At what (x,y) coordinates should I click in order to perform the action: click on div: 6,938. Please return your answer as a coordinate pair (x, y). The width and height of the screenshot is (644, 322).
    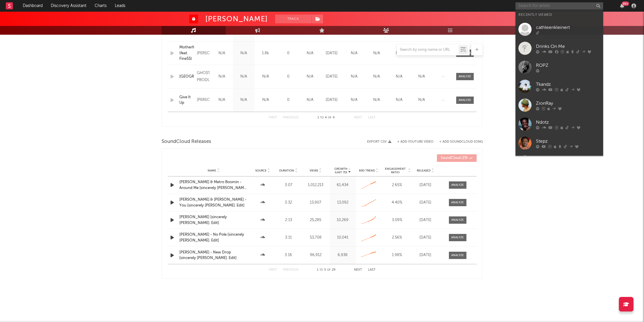
    Looking at the image, I should click on (343, 255).